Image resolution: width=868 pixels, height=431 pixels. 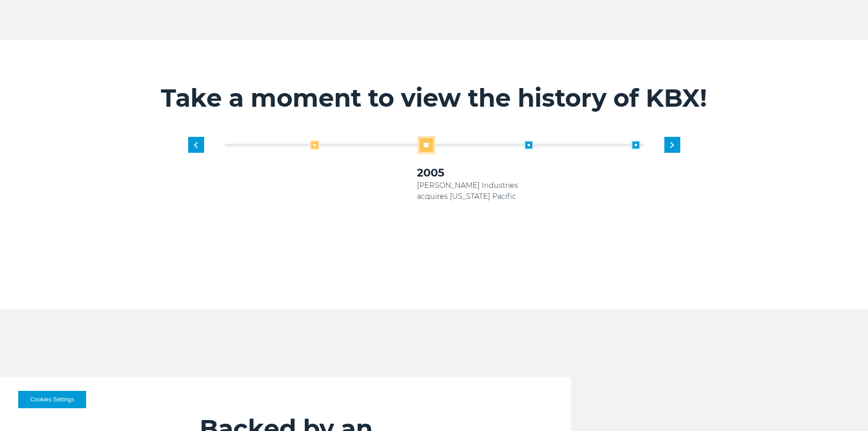 What do you see at coordinates (672, 144) in the screenshot?
I see `img: next slide` at bounding box center [672, 144].